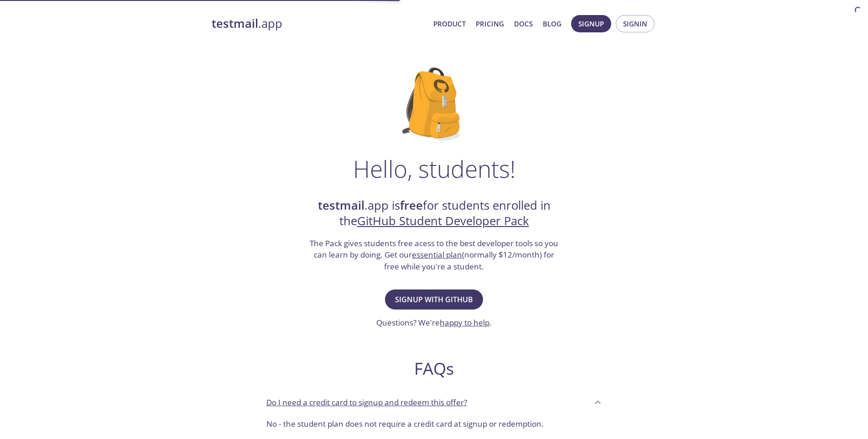 This screenshot has height=439, width=868. What do you see at coordinates (591, 23) in the screenshot?
I see `span: Signup` at bounding box center [591, 23].